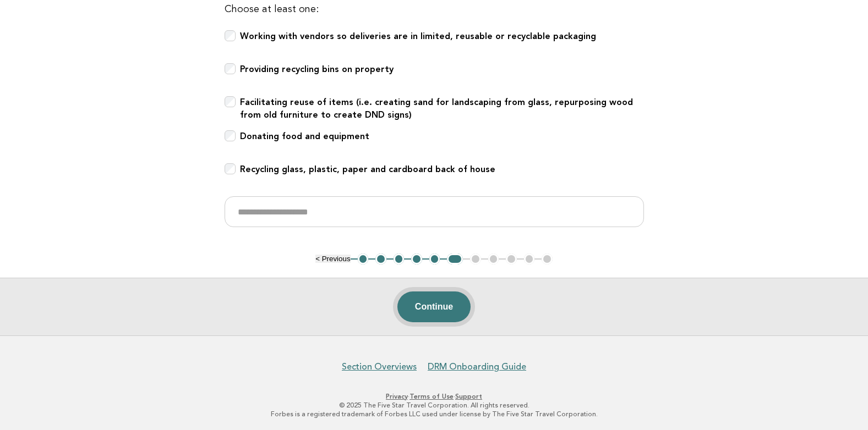 This screenshot has width=868, height=430. What do you see at coordinates (368, 169) in the screenshot?
I see `b: Recycling glass, plastic, paper and cardboard back of house` at bounding box center [368, 169].